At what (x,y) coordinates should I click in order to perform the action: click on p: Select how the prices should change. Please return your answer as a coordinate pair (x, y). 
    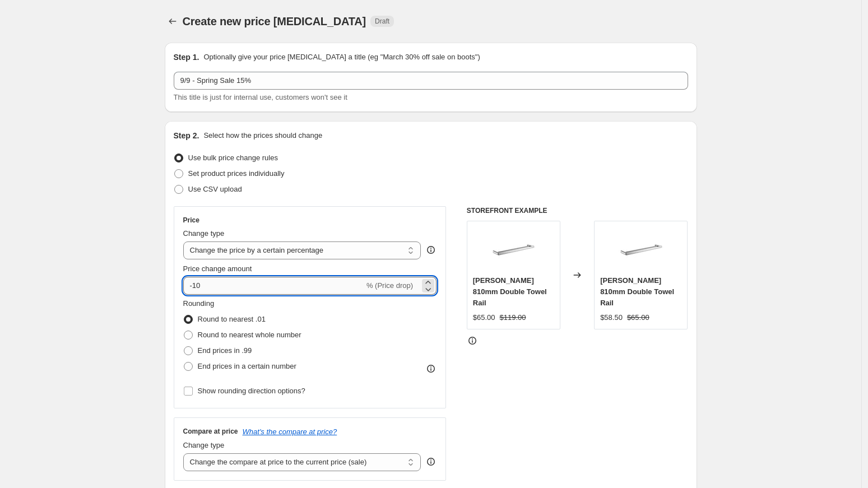
    Looking at the image, I should click on (263, 135).